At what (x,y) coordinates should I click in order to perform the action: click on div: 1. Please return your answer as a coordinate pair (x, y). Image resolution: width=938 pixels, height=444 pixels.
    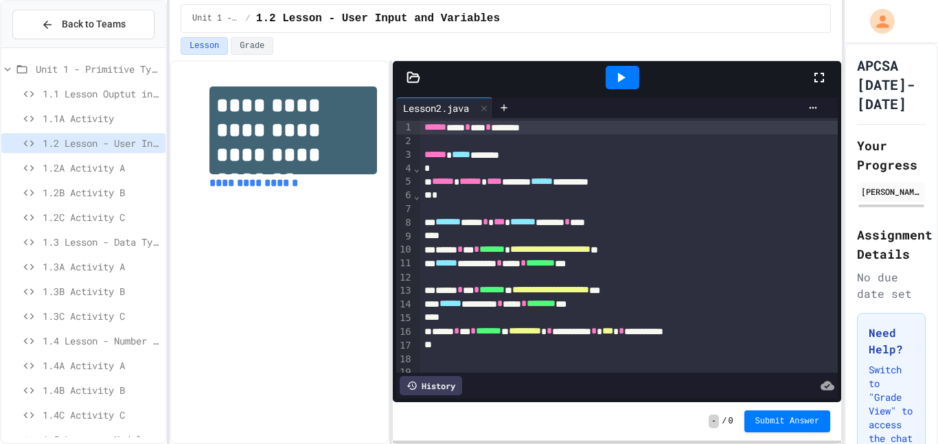
    Looking at the image, I should click on (404, 128).